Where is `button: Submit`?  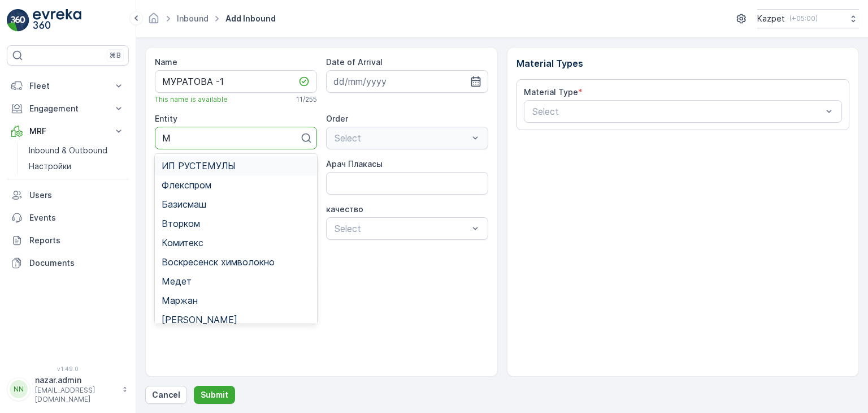 button: Submit is located at coordinates (214, 395).